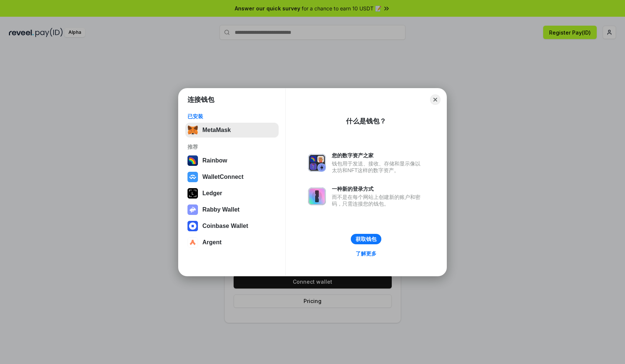 This screenshot has height=364, width=625. What do you see at coordinates (232, 117) in the screenshot?
I see `div: 已安装` at bounding box center [232, 117].